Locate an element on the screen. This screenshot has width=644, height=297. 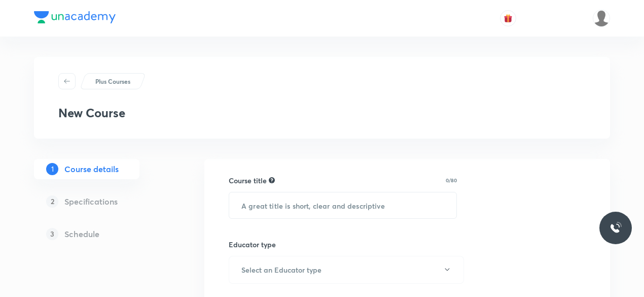
h3: New Course is located at coordinates (92, 113).